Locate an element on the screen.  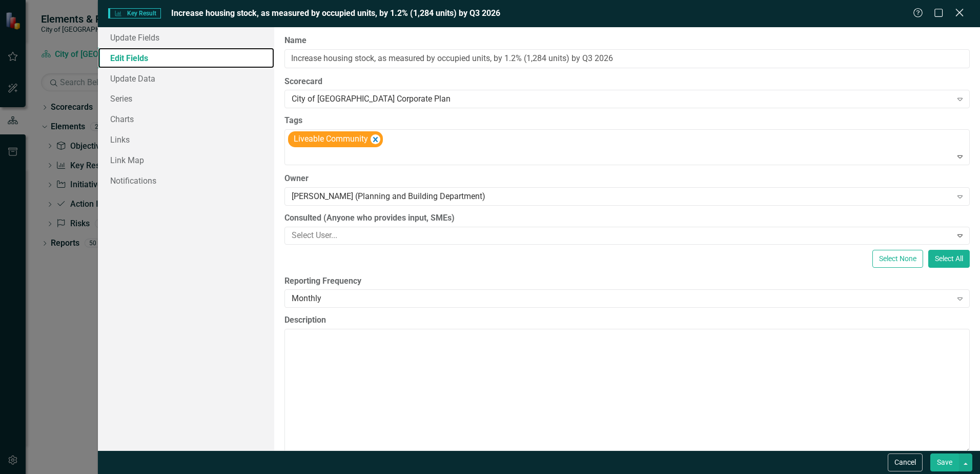
div: Remove [object Object] is located at coordinates (375, 139).